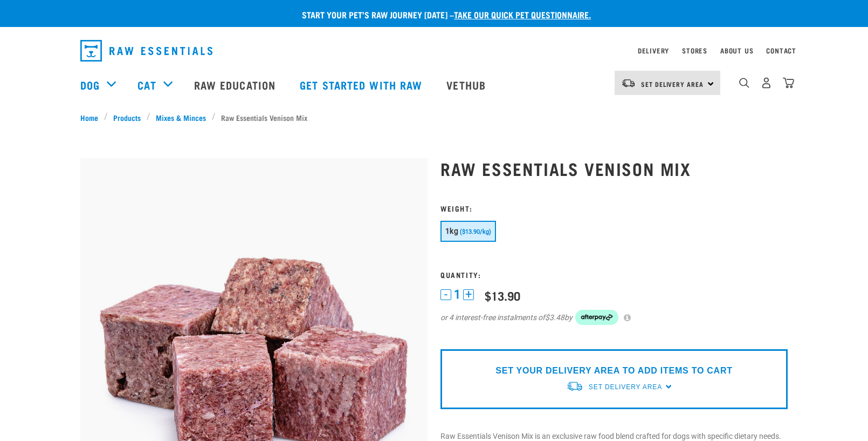 This screenshot has width=868, height=441. What do you see at coordinates (434, 51) in the screenshot?
I see `nav: dropdown navigation` at bounding box center [434, 51].